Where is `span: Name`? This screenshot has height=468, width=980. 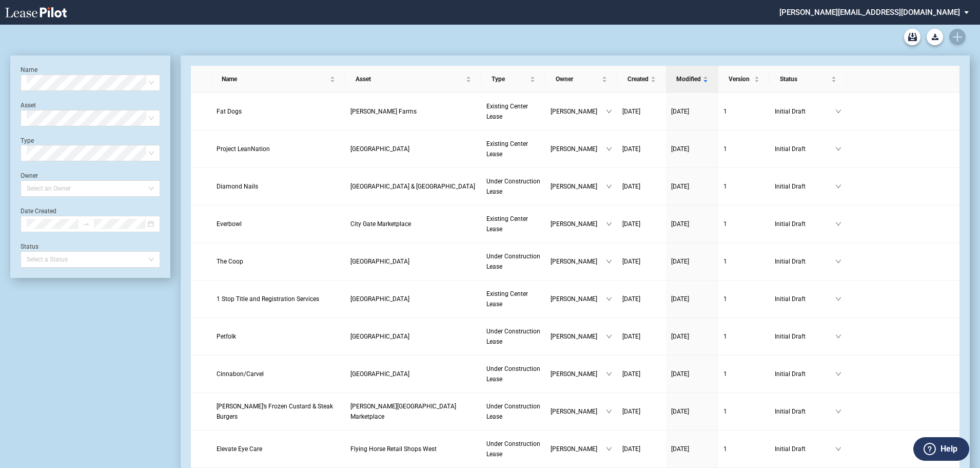
span: Name is located at coordinates (275, 79).